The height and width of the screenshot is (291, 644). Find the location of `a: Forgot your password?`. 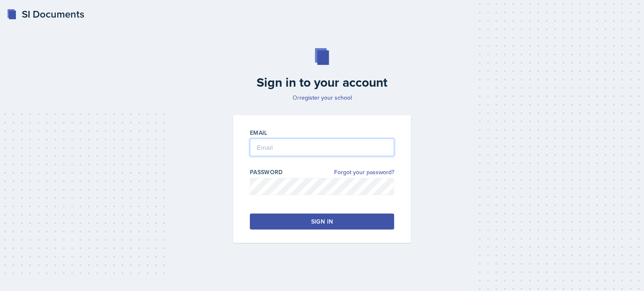

a: Forgot your password? is located at coordinates (364, 172).